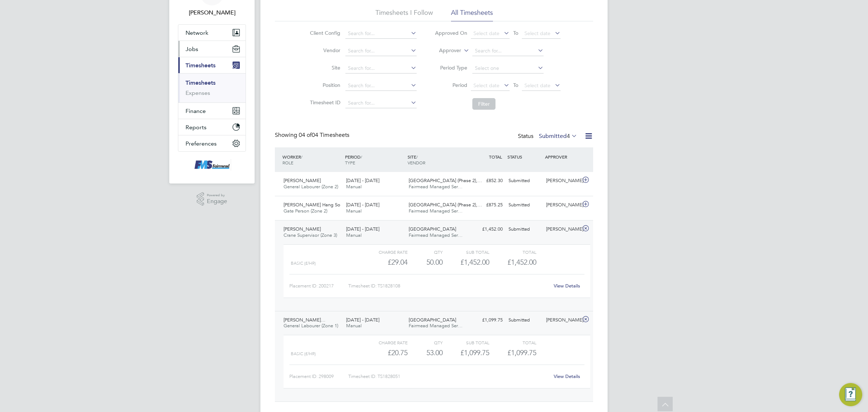 The width and height of the screenshot is (868, 412). Describe the element at coordinates (508, 68) in the screenshot. I see `input: Select one` at that location.